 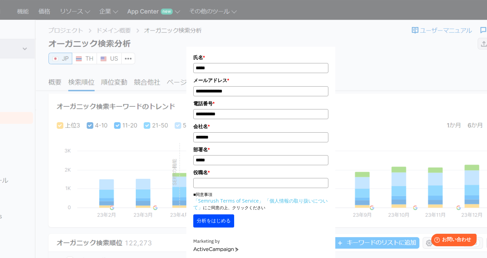 What do you see at coordinates (261, 58) in the screenshot?
I see `label: 氏名` at bounding box center [261, 58].